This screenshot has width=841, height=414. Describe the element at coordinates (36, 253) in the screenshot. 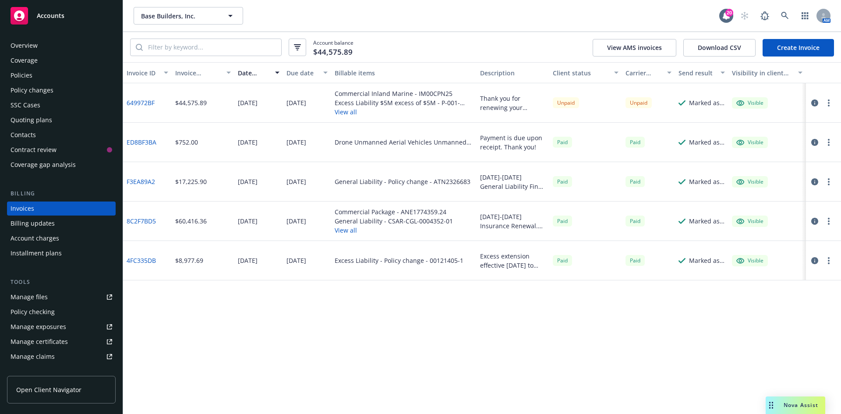

I see `div: Installment plans` at that location.